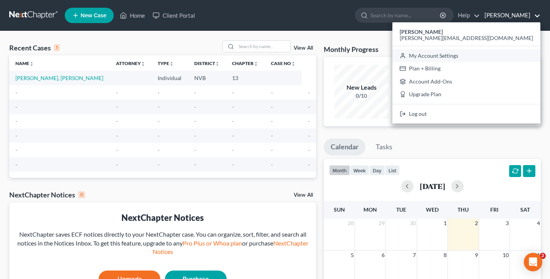 The width and height of the screenshot is (550, 279). What do you see at coordinates (445, 223) in the screenshot?
I see `span: 1` at bounding box center [445, 223].